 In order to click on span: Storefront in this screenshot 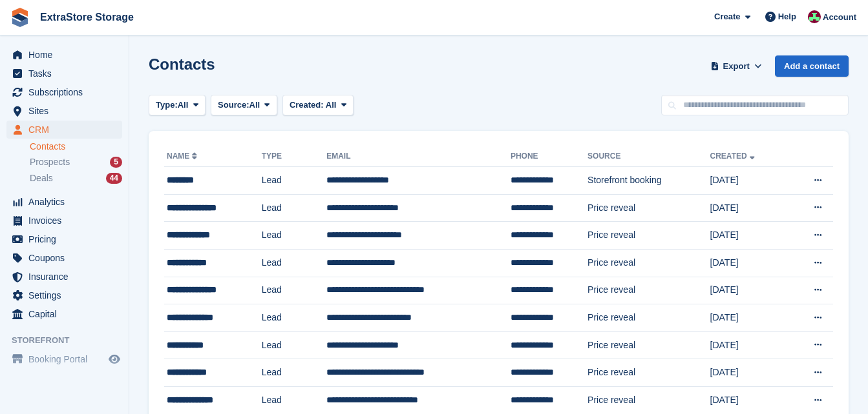, I will do `click(69, 341)`.